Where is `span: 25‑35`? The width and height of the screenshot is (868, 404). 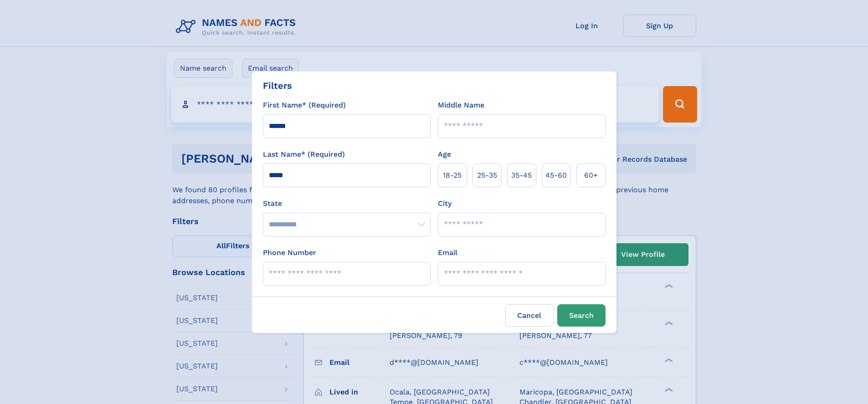 span: 25‑35 is located at coordinates (487, 175).